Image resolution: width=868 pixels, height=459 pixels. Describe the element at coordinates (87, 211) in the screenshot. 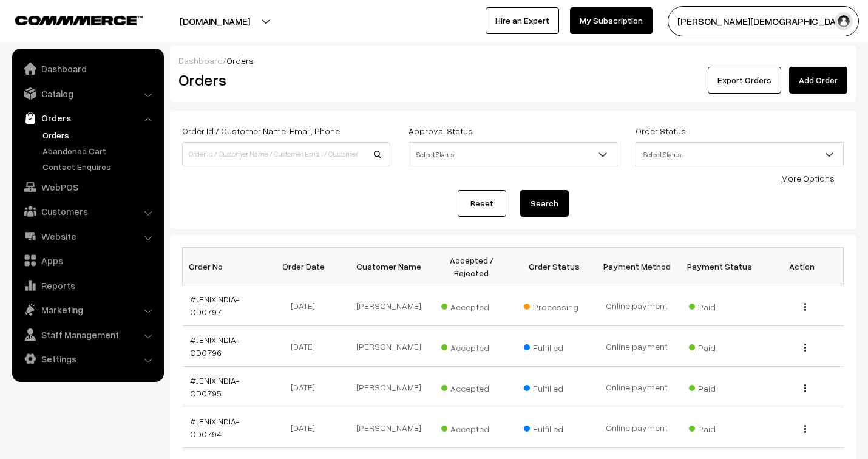

I see `a: Customers` at that location.